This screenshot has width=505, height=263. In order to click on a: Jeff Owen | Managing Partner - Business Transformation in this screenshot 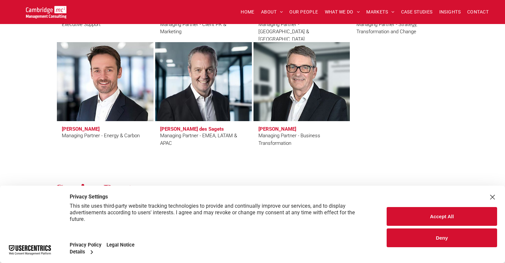, I will do `click(302, 82)`.